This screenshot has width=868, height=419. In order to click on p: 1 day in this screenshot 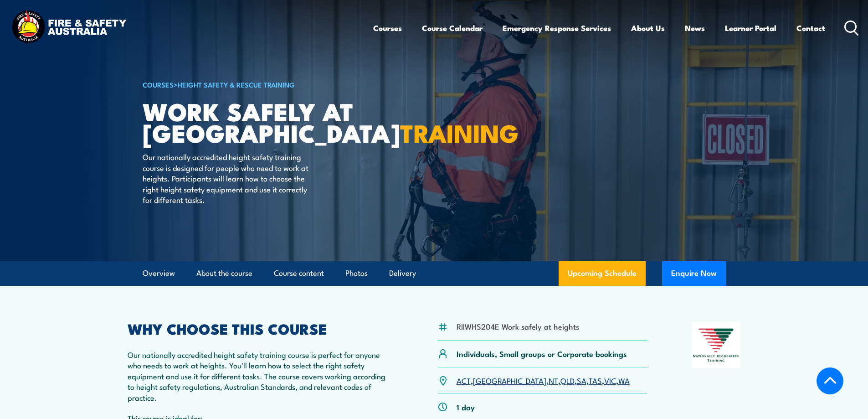, I will do `click(465, 407)`.